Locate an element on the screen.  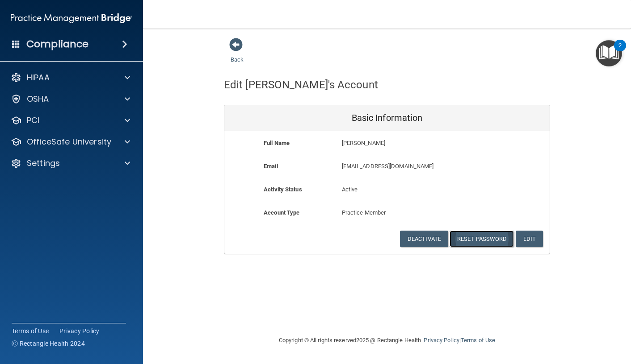
div: Copyright © All rights reserved 2025 @ Rectangle Health | | is located at coordinates (387, 341).